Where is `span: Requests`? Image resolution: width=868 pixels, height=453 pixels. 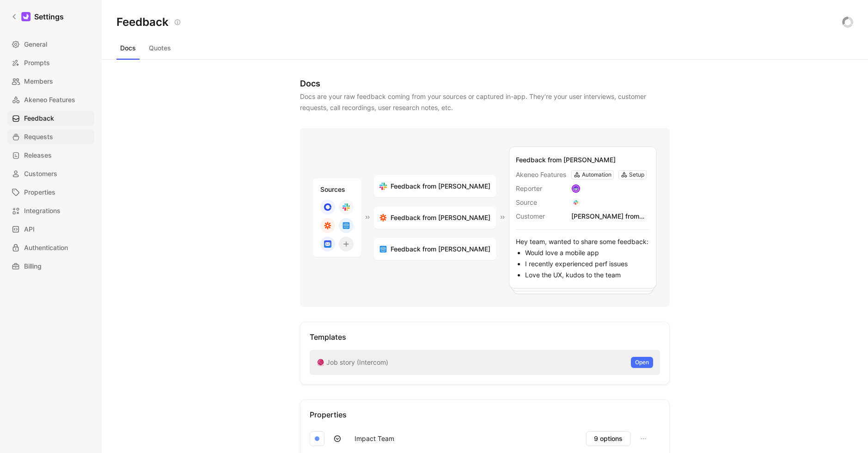
span: Requests is located at coordinates (38, 136).